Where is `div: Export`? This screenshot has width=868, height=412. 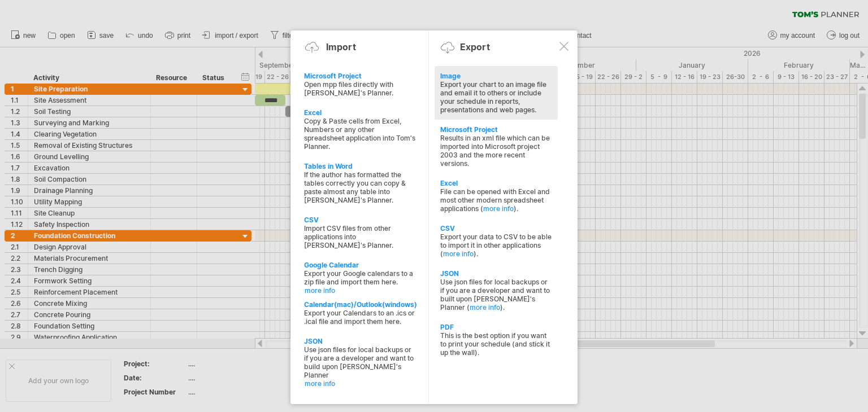
div: Export is located at coordinates (474, 47).